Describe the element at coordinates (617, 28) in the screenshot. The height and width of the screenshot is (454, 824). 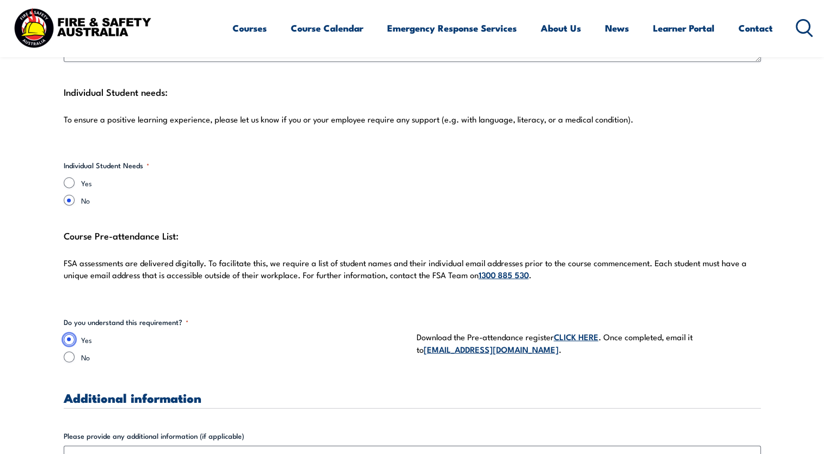
I see `a: News` at that location.